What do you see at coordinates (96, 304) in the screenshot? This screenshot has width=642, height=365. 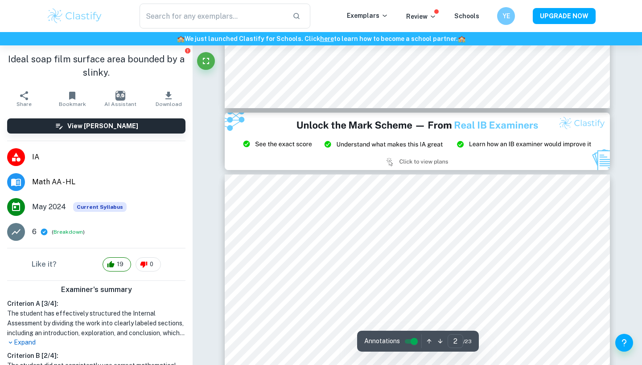 I see `h6: Criterion A [ 3 / 4 ]:` at bounding box center [96, 304].